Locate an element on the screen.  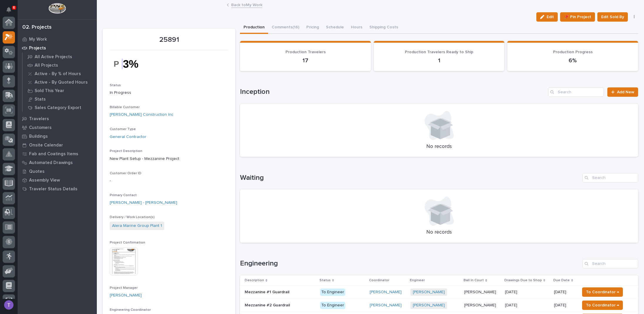
a: Sold This Year is located at coordinates (59, 91).